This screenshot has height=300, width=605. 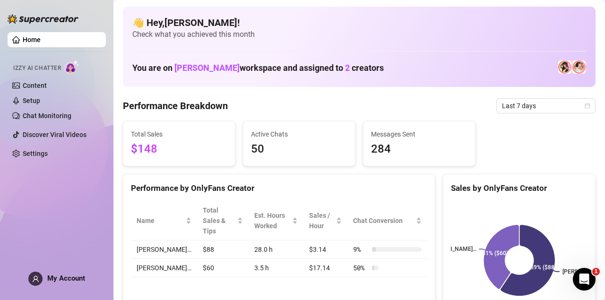 What do you see at coordinates (299, 149) in the screenshot?
I see `span: 50` at bounding box center [299, 149].